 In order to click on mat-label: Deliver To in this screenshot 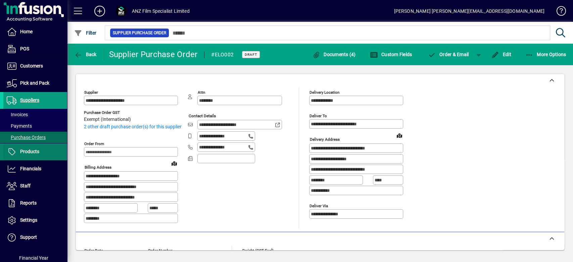, I will do `click(318, 116)`.